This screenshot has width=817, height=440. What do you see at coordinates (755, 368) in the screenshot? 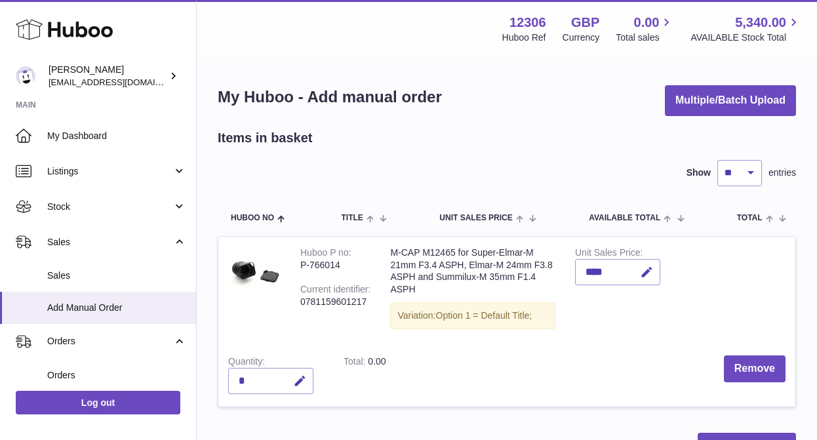
I see `button: Remove` at bounding box center [755, 368].